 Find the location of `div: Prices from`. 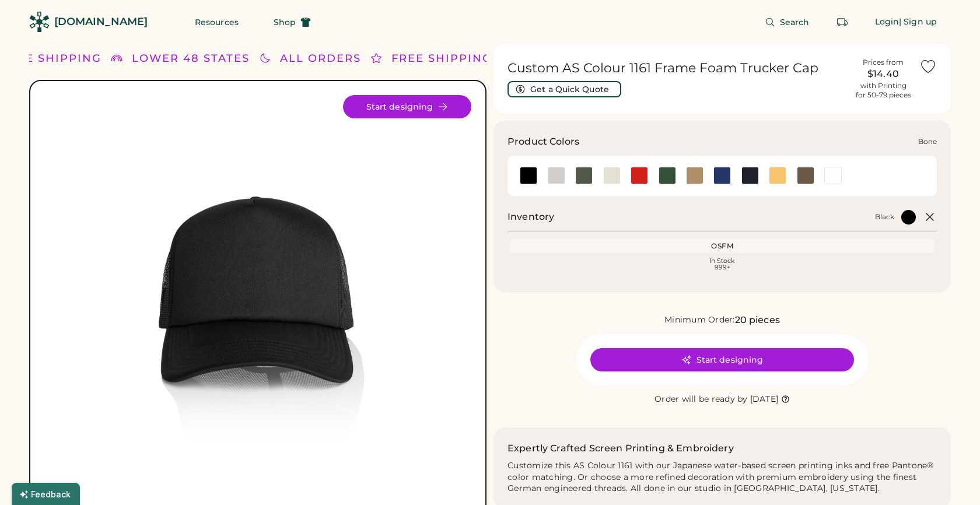

div: Prices from is located at coordinates (883, 62).